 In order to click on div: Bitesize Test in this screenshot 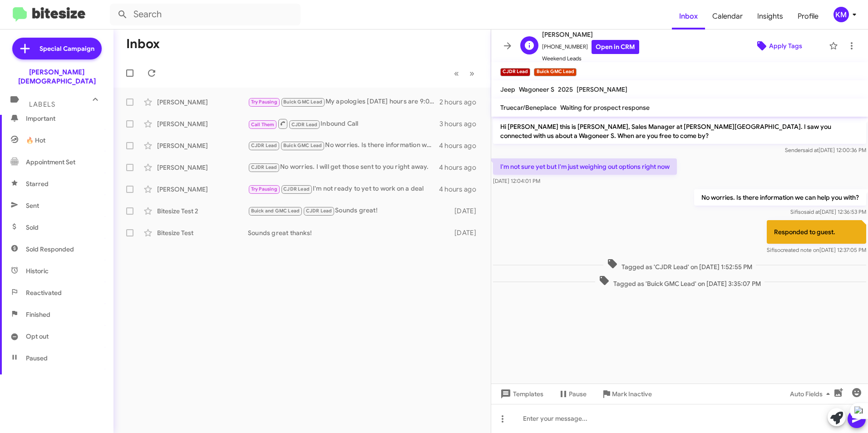, I will do `click(202, 233)`.